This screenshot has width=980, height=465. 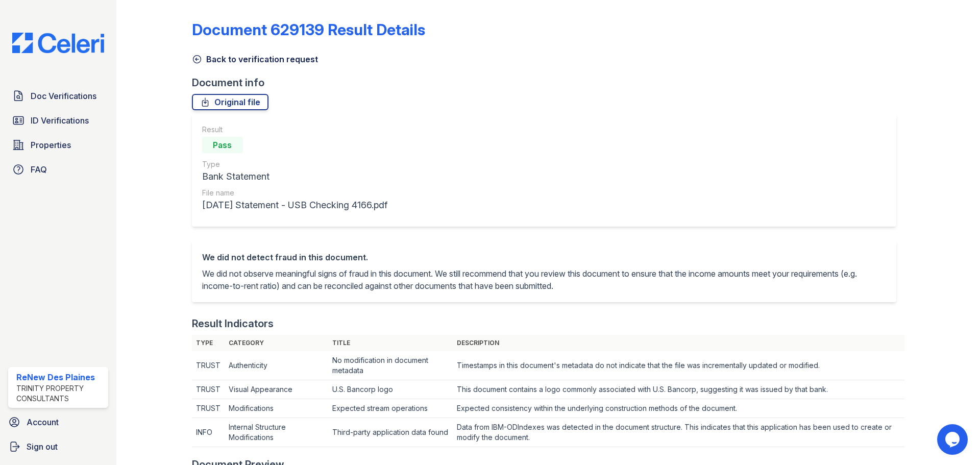 I want to click on td: Expected consistency within the underlying construction methods of the document., so click(x=678, y=408).